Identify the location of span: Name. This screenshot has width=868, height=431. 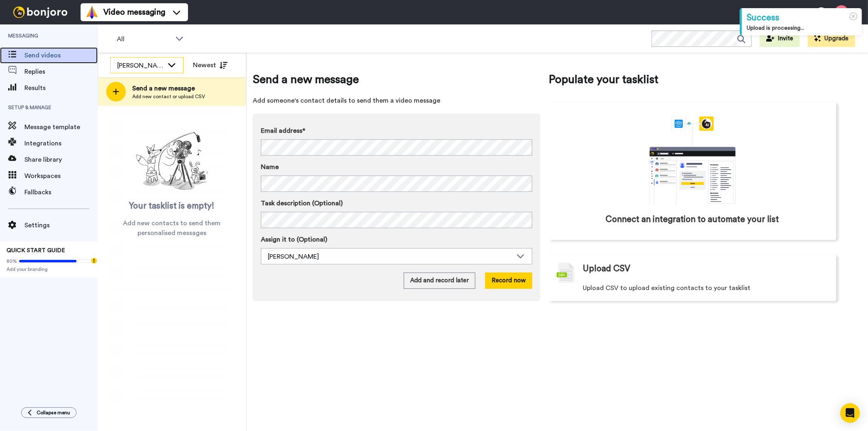
(269, 167).